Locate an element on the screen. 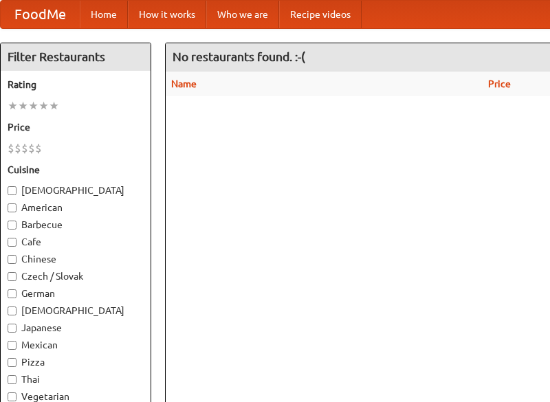  label: American is located at coordinates (76, 207).